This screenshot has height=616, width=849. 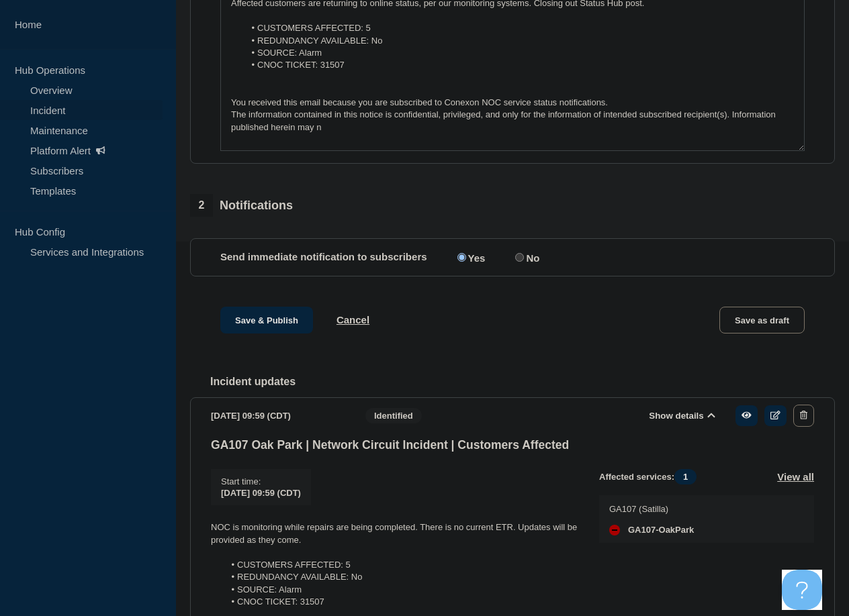 I want to click on p: NOC is monitoring while repairs are being completed. There is no current ETR. Updates will be pro..., so click(x=394, y=534).